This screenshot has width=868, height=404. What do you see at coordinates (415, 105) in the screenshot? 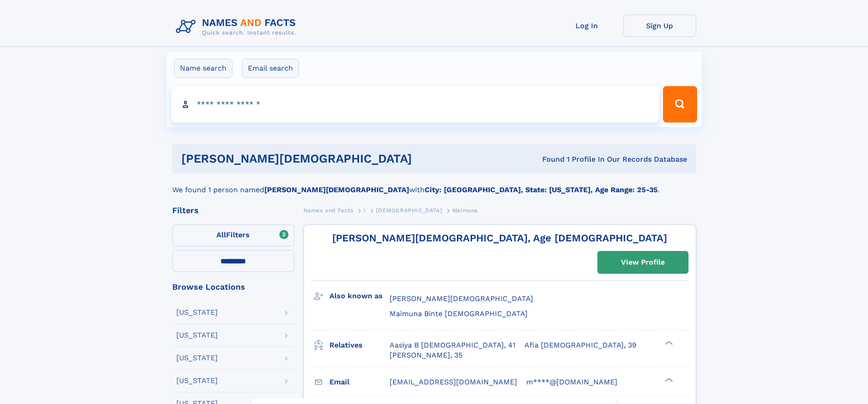
I see `input: search input` at bounding box center [415, 105].